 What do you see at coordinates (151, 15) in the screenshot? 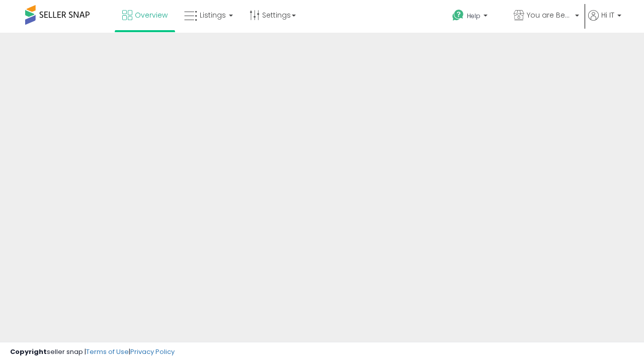
I see `span: Overview` at bounding box center [151, 15].